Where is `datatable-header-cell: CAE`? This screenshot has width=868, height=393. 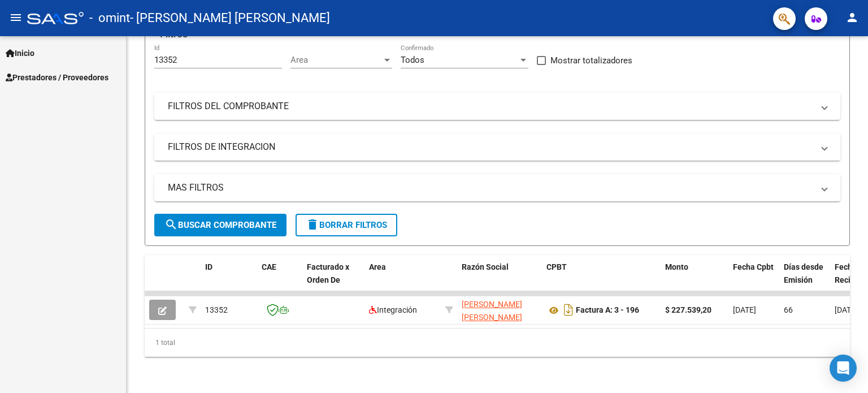 datatable-header-cell: CAE is located at coordinates (280, 280).